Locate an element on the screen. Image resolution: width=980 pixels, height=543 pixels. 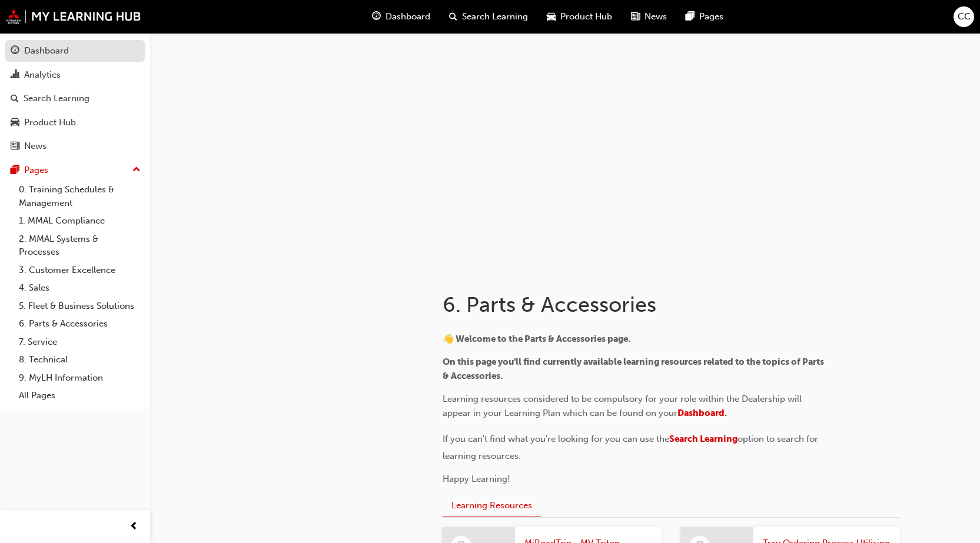
a: 2. MMAL Systems & Processes is located at coordinates (80, 245).